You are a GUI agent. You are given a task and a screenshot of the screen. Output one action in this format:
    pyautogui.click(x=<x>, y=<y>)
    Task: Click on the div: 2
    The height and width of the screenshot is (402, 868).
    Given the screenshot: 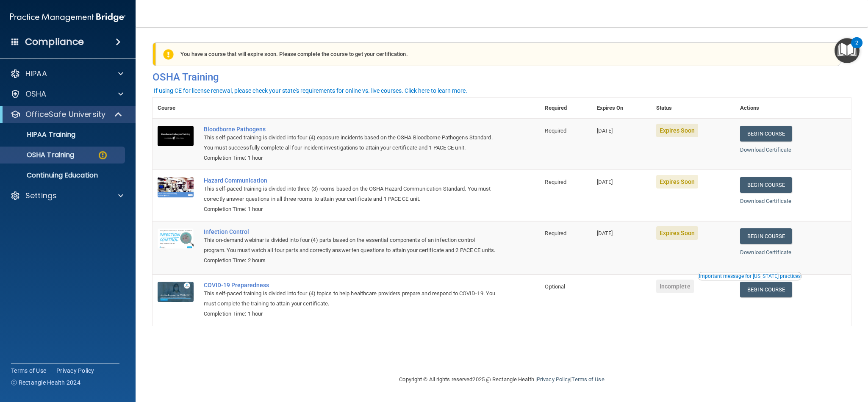 What is the action you would take?
    pyautogui.click(x=856, y=49)
    